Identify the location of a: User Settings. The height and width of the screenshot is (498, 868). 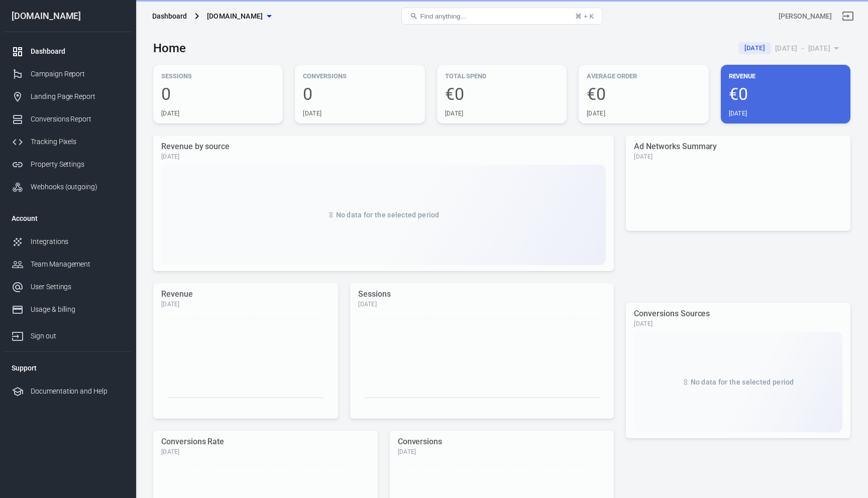
(68, 287).